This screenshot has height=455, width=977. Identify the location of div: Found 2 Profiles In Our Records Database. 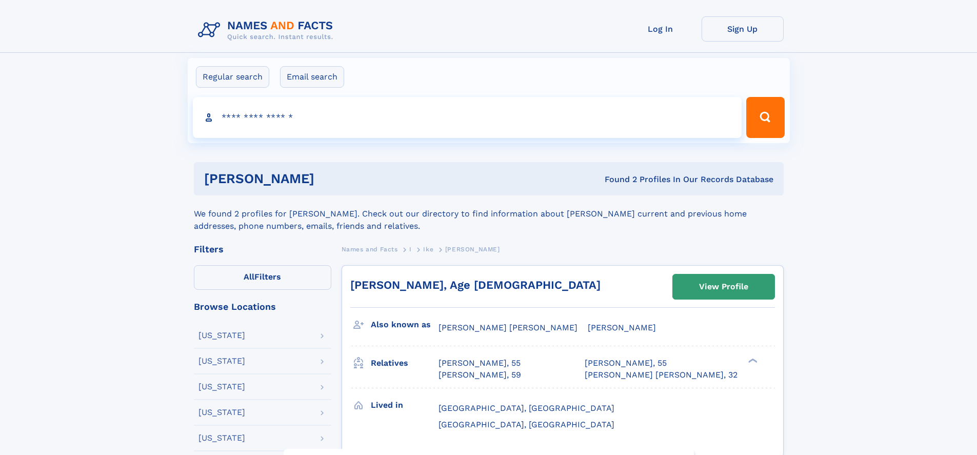
(616, 179).